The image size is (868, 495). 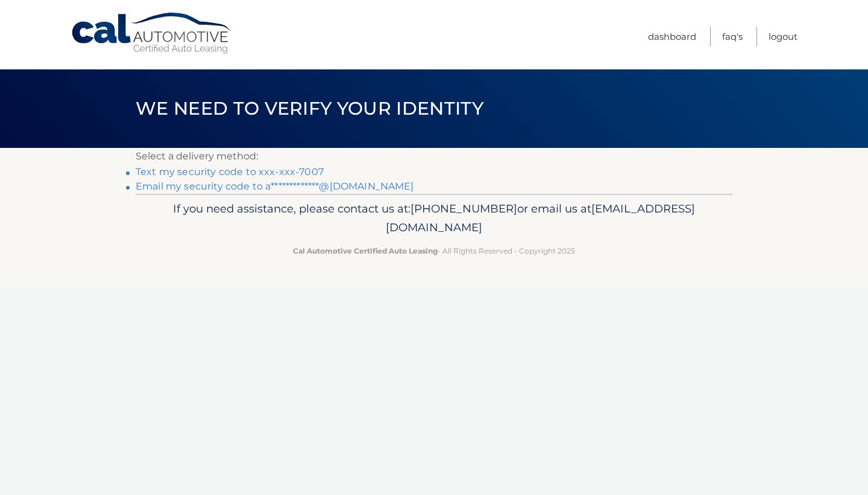 What do you see at coordinates (783, 36) in the screenshot?
I see `a: Logout` at bounding box center [783, 36].